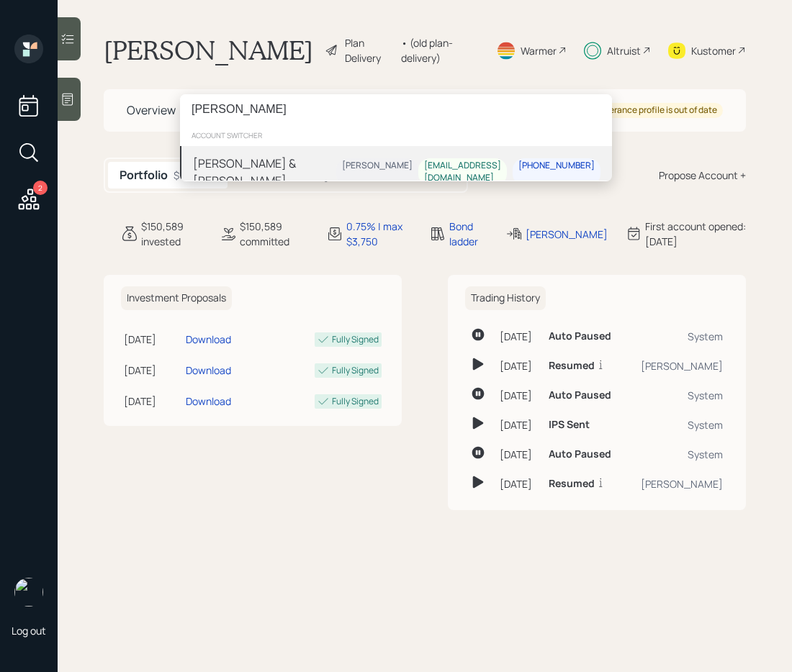 The width and height of the screenshot is (792, 672). Describe the element at coordinates (396, 135) in the screenshot. I see `div: account switcher` at that location.